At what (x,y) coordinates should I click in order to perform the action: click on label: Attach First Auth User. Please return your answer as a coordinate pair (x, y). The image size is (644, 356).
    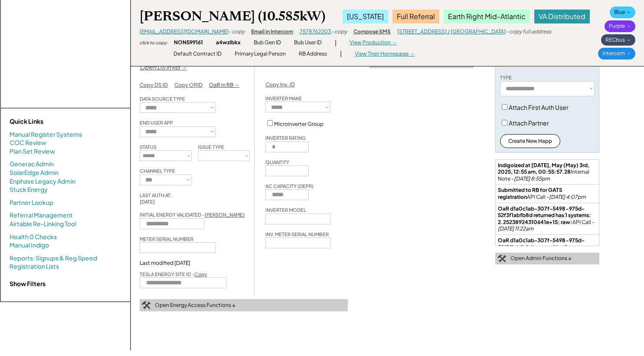
    Looking at the image, I should click on (539, 107).